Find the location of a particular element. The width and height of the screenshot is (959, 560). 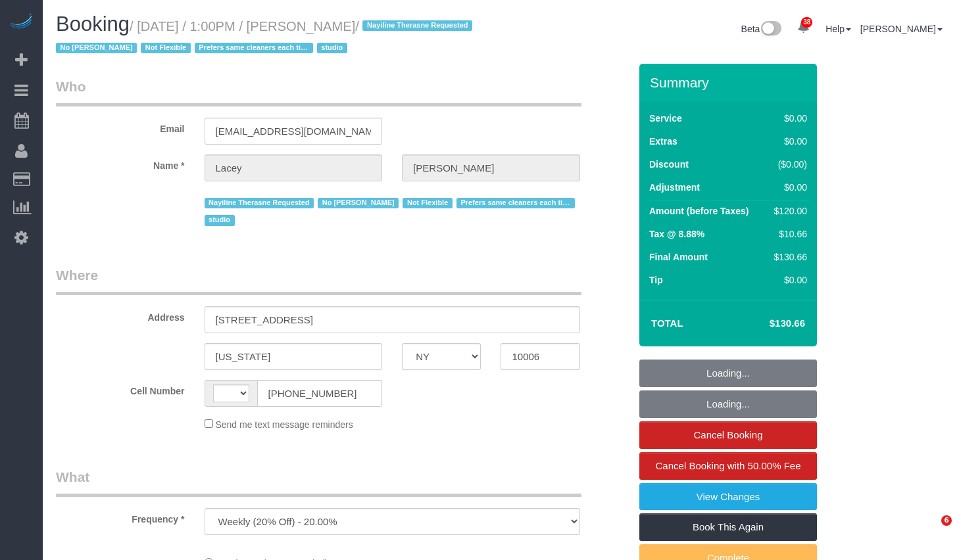

input: City is located at coordinates (293, 356).